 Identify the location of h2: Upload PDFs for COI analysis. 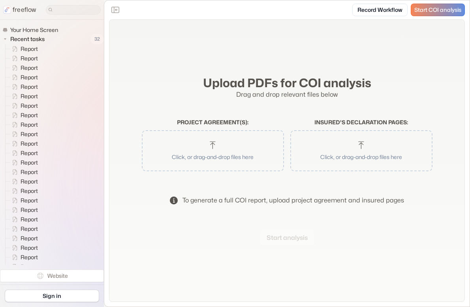
(287, 83).